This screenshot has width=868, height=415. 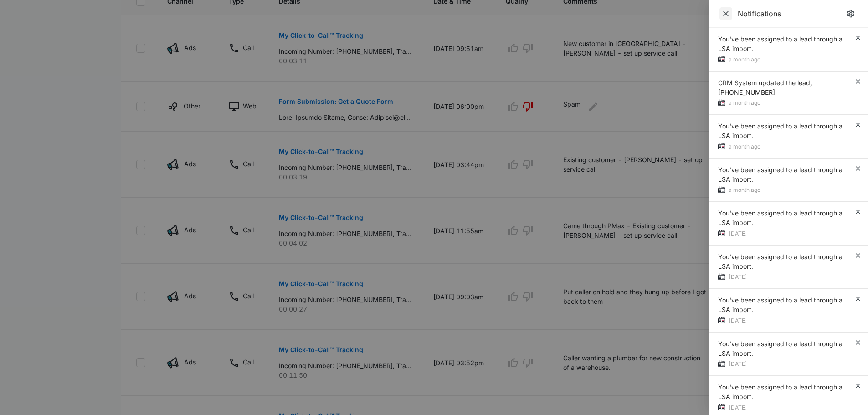 What do you see at coordinates (851, 14) in the screenshot?
I see `a: notifications.title` at bounding box center [851, 14].